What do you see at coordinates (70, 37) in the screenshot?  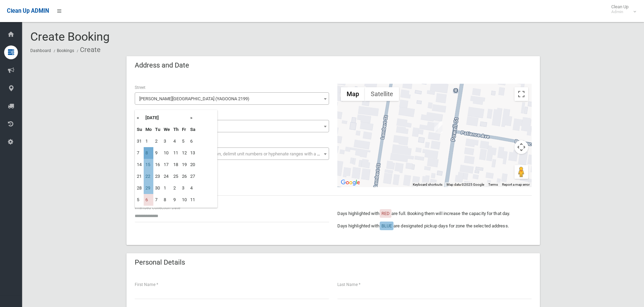 I see `span: Create Booking` at bounding box center [70, 37].